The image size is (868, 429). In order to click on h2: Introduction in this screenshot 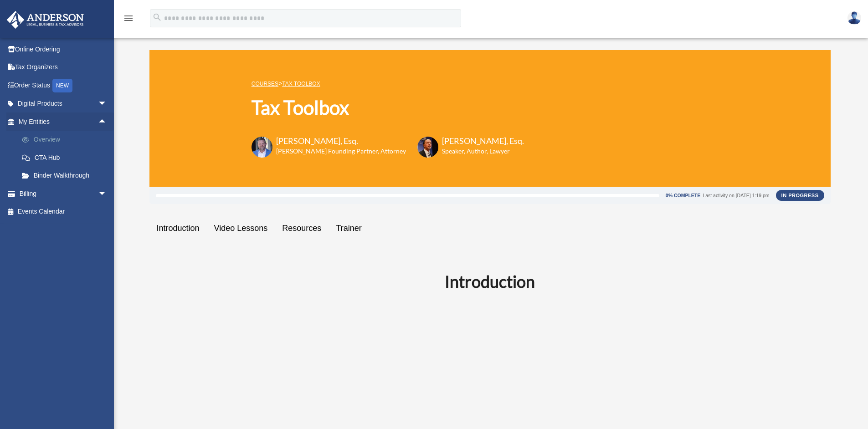, I will do `click(490, 282)`.